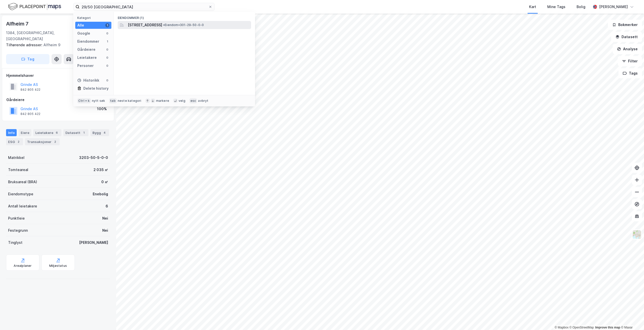  Describe the element at coordinates (28, 59) in the screenshot. I see `button: Tag` at that location.